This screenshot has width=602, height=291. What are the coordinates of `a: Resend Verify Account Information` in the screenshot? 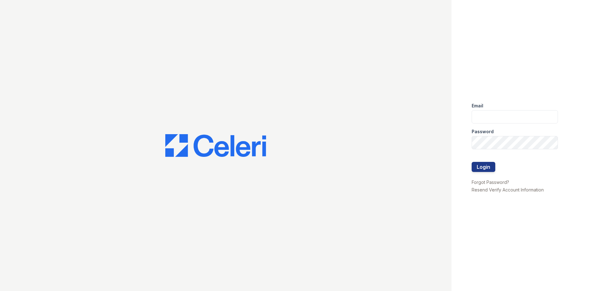 It's located at (508, 190).